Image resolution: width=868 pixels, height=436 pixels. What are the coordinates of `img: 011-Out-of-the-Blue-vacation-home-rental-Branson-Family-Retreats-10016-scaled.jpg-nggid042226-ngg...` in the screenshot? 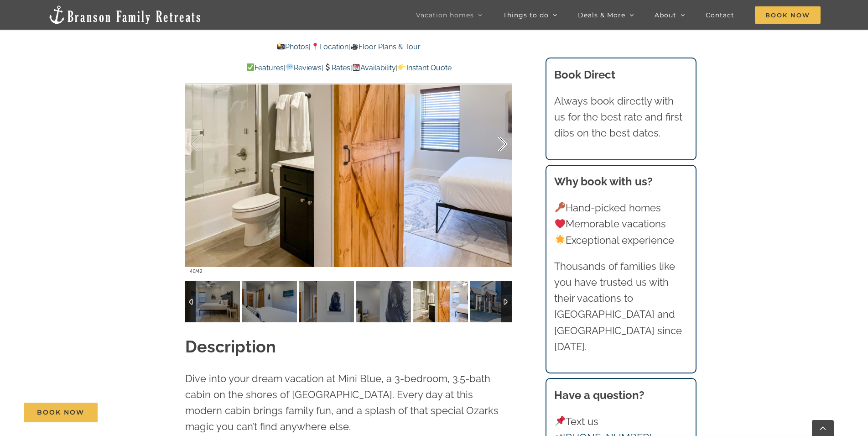 It's located at (327, 302).